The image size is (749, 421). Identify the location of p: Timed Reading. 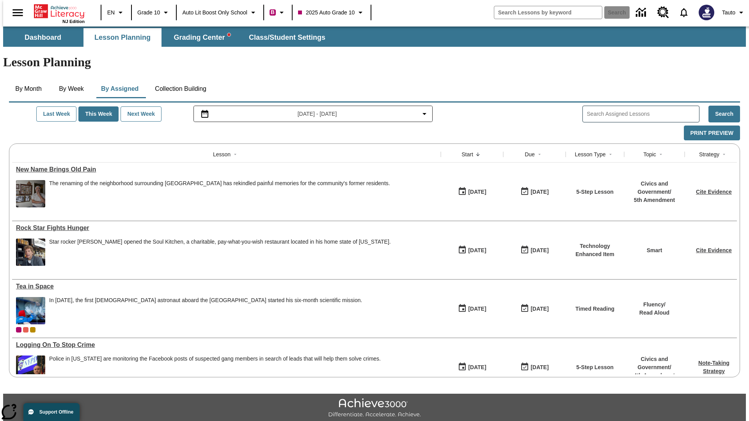
(595, 309).